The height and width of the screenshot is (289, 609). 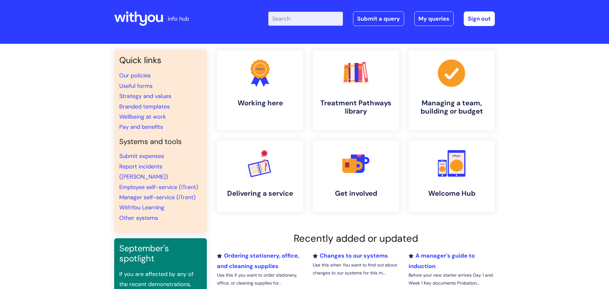 I want to click on a: A manager's guide to induction, so click(x=442, y=261).